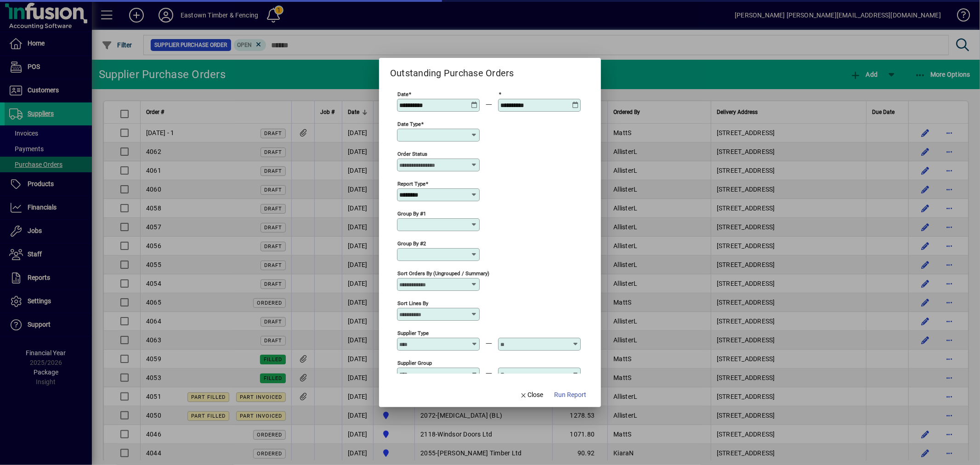 This screenshot has width=980, height=465. I want to click on span: Close, so click(532, 395).